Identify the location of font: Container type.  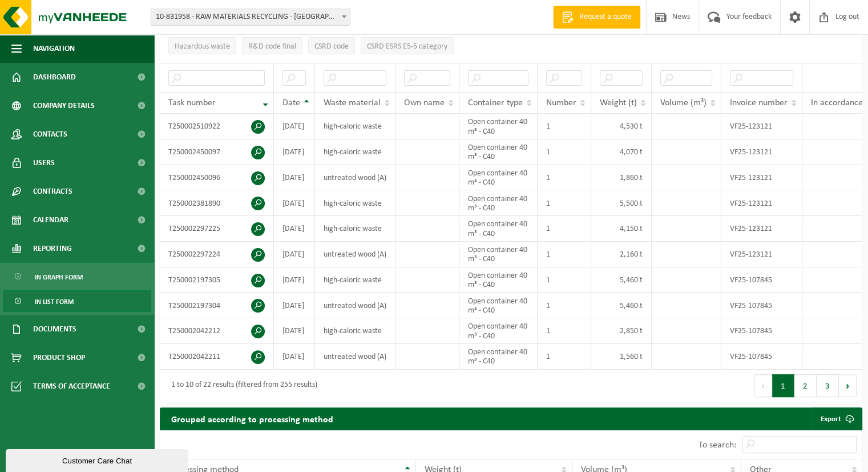
(495, 103).